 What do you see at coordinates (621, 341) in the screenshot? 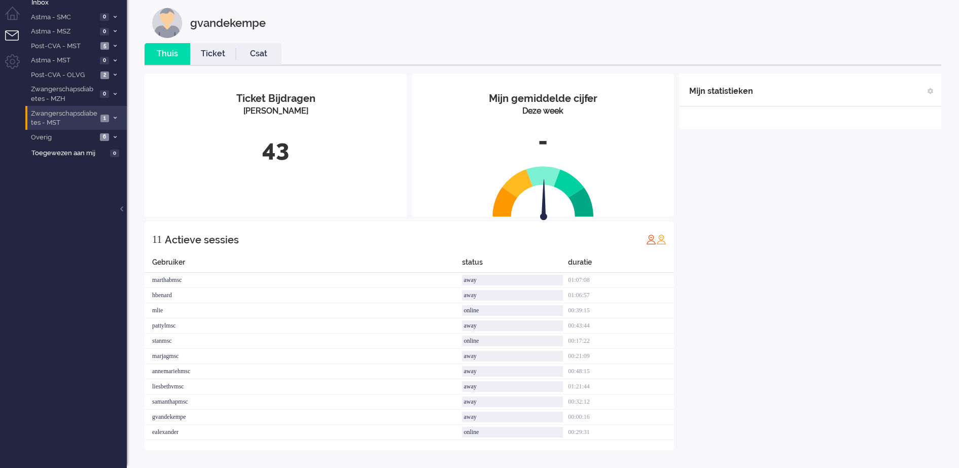
I see `div: 00:17:22` at bounding box center [621, 341].